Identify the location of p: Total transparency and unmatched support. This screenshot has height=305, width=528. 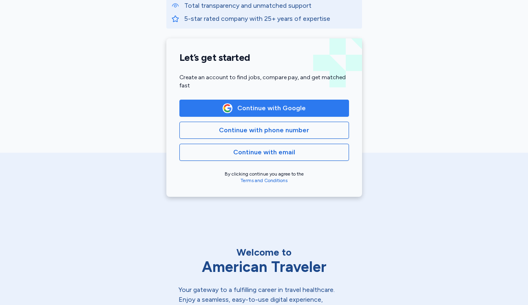
(271, 6).